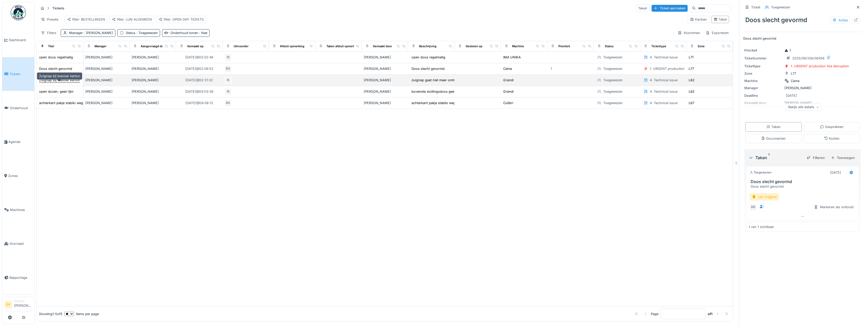  What do you see at coordinates (795, 81) in the screenshot?
I see `div: Cama` at bounding box center [795, 81].